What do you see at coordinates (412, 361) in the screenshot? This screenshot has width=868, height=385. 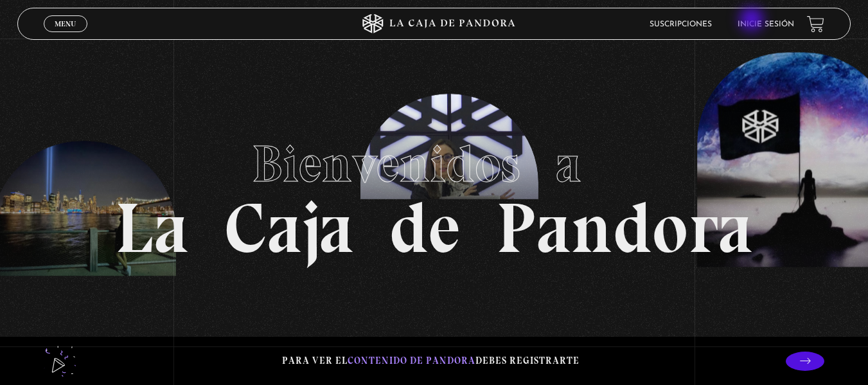 I see `span: contenido de Pandora` at bounding box center [412, 361].